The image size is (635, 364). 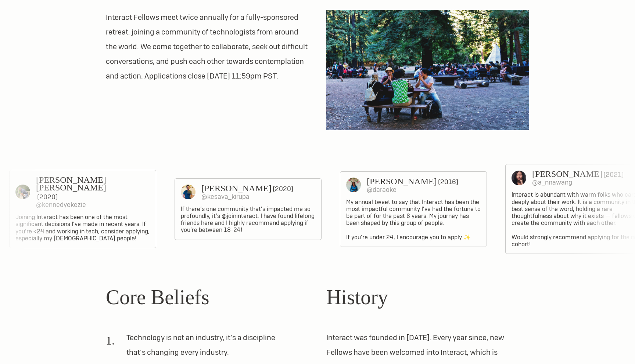 What do you see at coordinates (82, 228) in the screenshot?
I see `p: Joining Interact has been one of the most significant decisions I’ve made in recent years. If you...` at bounding box center [82, 228].